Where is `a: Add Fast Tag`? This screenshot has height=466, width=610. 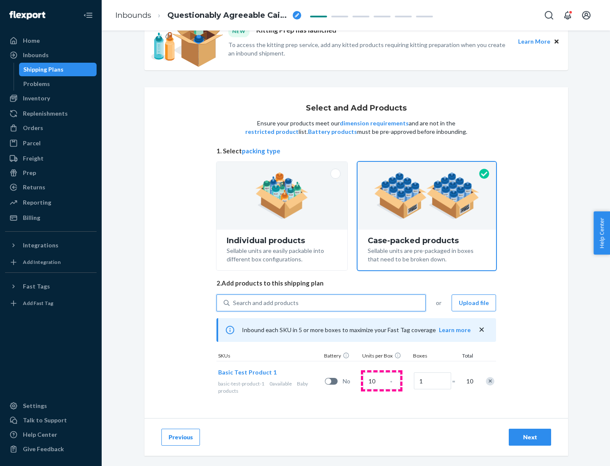
a: Add Fast Tag is located at coordinates (51, 303).